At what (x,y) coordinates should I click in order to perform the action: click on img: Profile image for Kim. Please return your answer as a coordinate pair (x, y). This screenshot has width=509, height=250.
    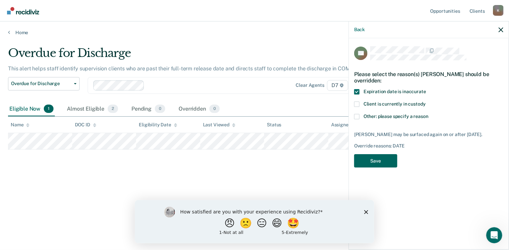
    Looking at the image, I should click on (35, 12).